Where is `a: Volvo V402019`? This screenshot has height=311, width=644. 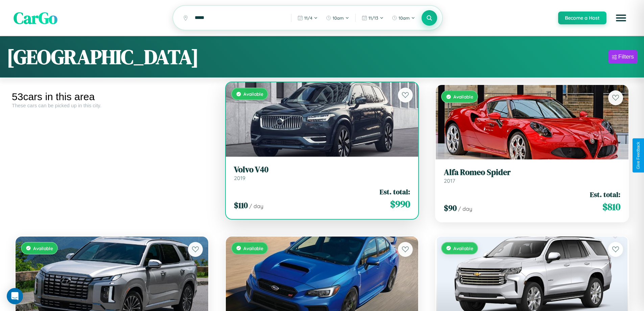
a: Volvo V402019 is located at coordinates (322, 173).